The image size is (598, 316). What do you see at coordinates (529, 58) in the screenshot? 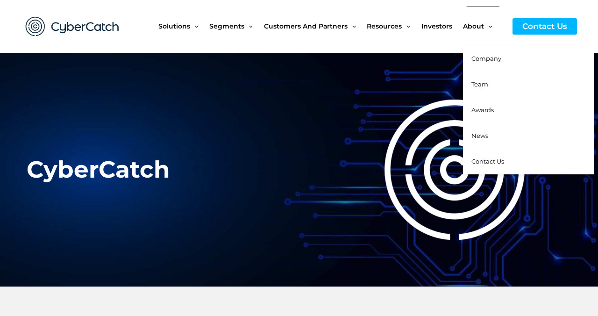
I see `a: Company` at bounding box center [529, 58].